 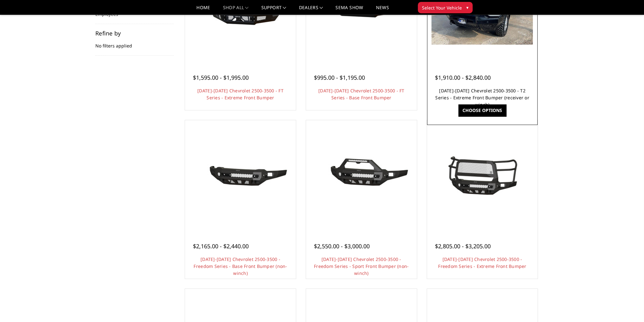 I want to click on button: Select Your Vehicle, so click(x=445, y=8).